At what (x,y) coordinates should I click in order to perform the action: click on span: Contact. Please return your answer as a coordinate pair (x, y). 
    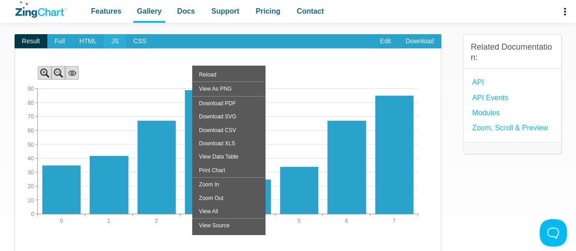
    Looking at the image, I should click on (310, 11).